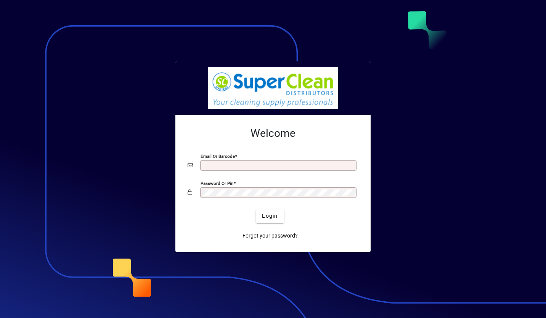 This screenshot has height=318, width=546. I want to click on h2: Welcome, so click(273, 133).